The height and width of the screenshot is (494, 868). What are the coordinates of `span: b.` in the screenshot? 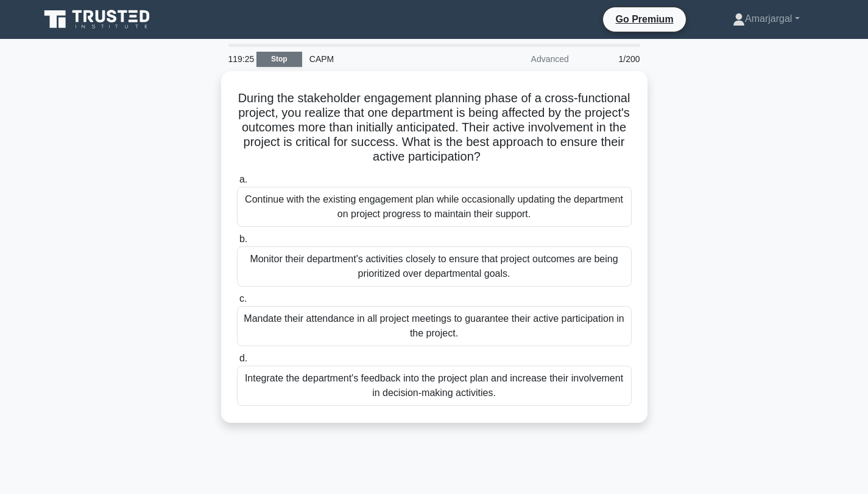 It's located at (243, 239).